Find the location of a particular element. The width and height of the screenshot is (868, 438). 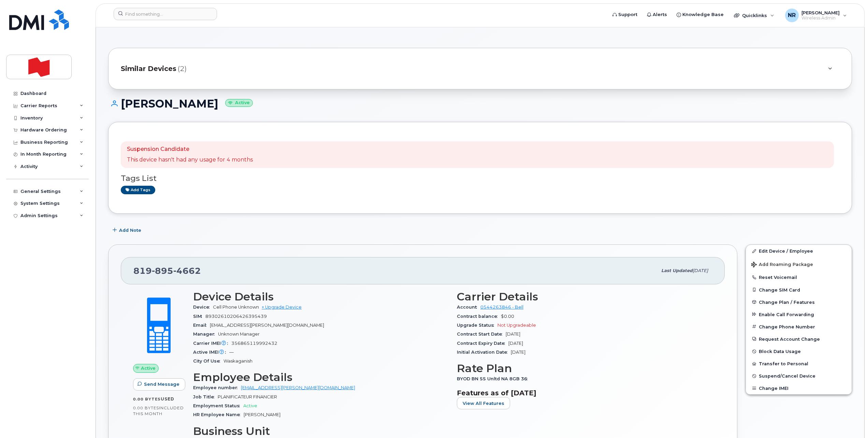

span: SIM is located at coordinates (200, 316).